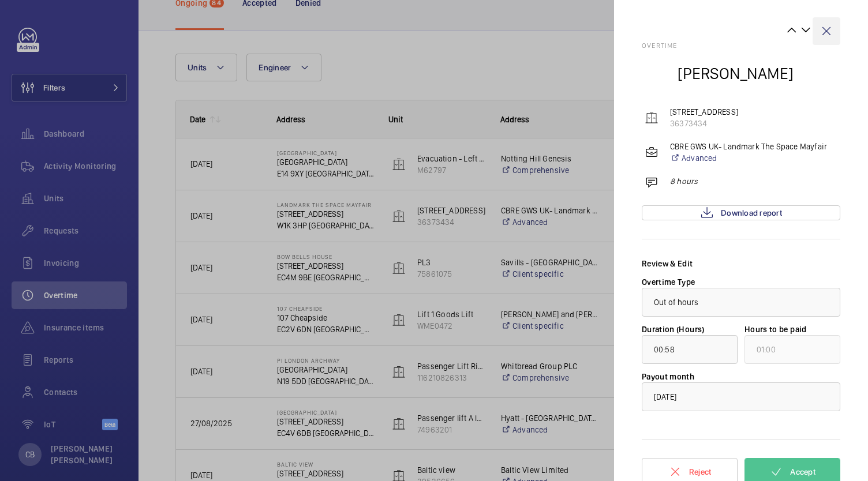  Describe the element at coordinates (684, 181) in the screenshot. I see `p: 8 hours` at that location.